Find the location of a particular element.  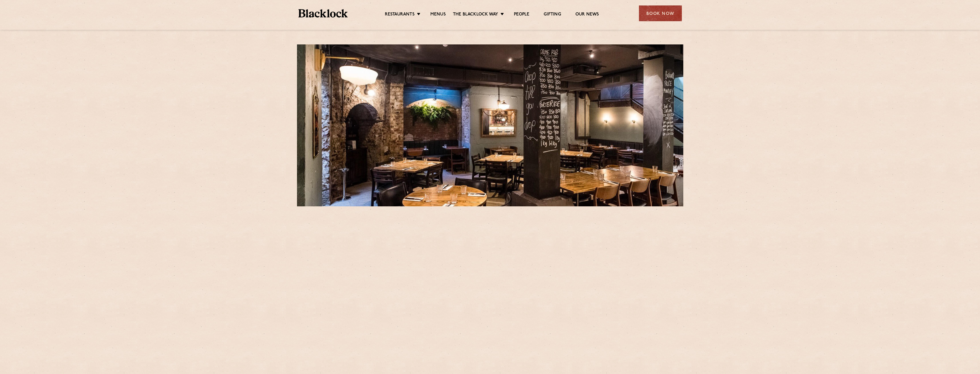

a: Our News is located at coordinates (587, 15).